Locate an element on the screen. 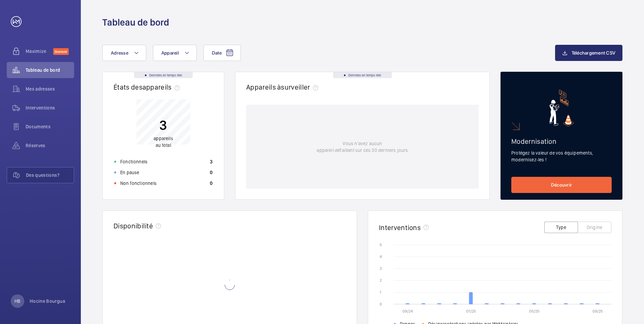  p: Non fonctionnels is located at coordinates (138, 183).